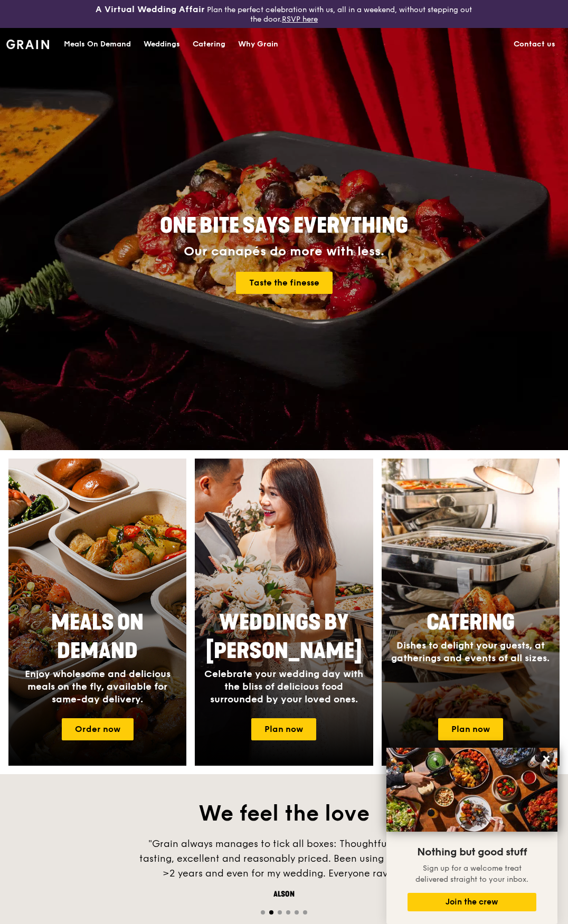  Describe the element at coordinates (97, 637) in the screenshot. I see `span: Meals On Demand` at that location.